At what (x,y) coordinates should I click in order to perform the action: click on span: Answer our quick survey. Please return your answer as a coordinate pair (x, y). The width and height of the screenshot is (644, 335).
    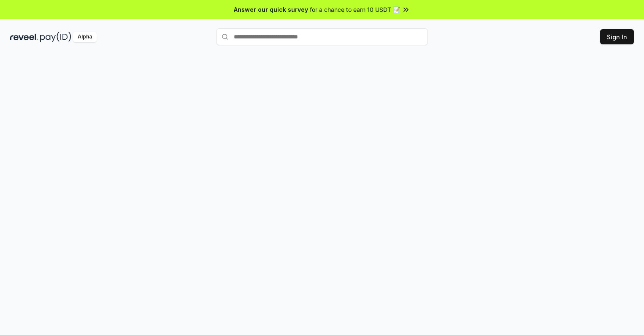
    Looking at the image, I should click on (271, 10).